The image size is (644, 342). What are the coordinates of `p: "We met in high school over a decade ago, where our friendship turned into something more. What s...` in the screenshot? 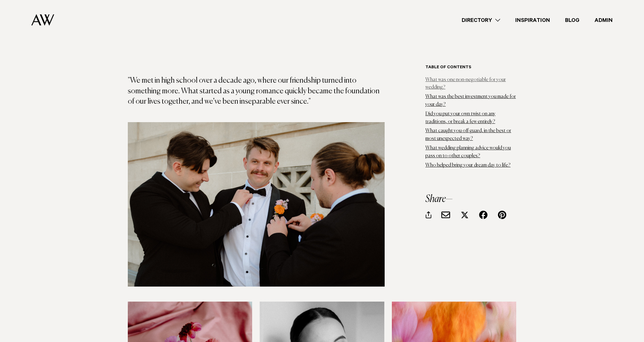 It's located at (256, 86).